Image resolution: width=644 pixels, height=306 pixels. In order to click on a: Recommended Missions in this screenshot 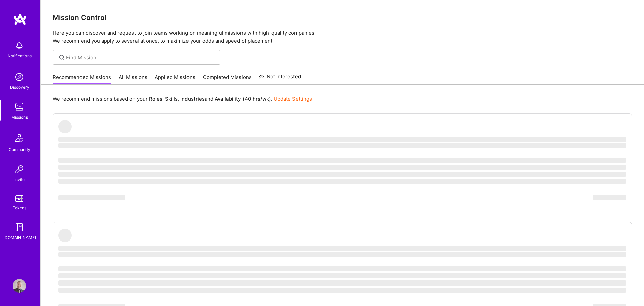, I will do `click(82, 79)`.